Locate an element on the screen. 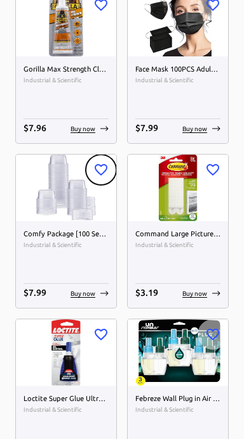  img: Comfy Package [100 Sets - 2 oz.] Plastic Portion Cups With Lids, Souffle Cups, Jello Shot Cups image is located at coordinates (66, 188).